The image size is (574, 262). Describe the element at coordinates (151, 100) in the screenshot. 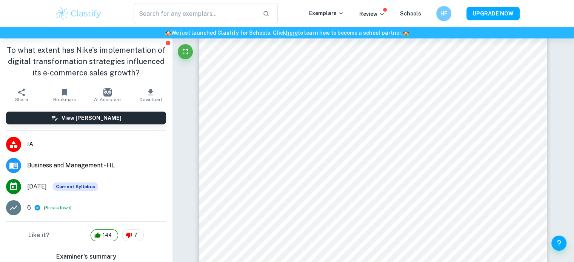

I see `span: Download` at that location.